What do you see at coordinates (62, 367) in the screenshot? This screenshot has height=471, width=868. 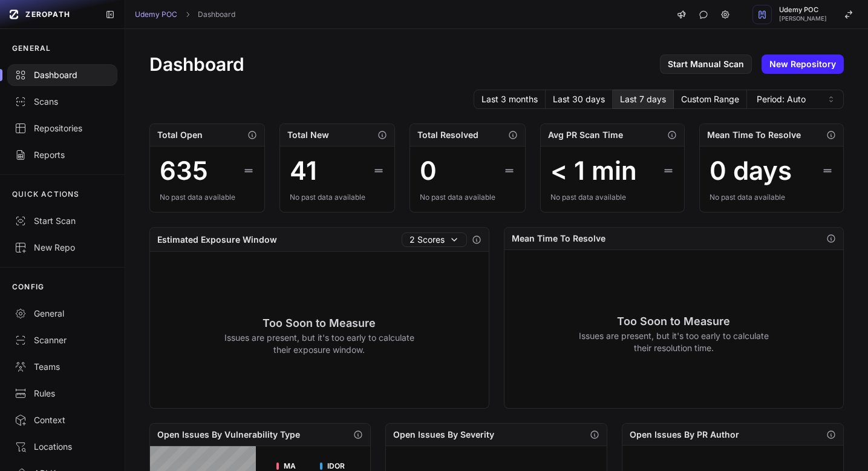 I see `div: Teams` at bounding box center [62, 367].